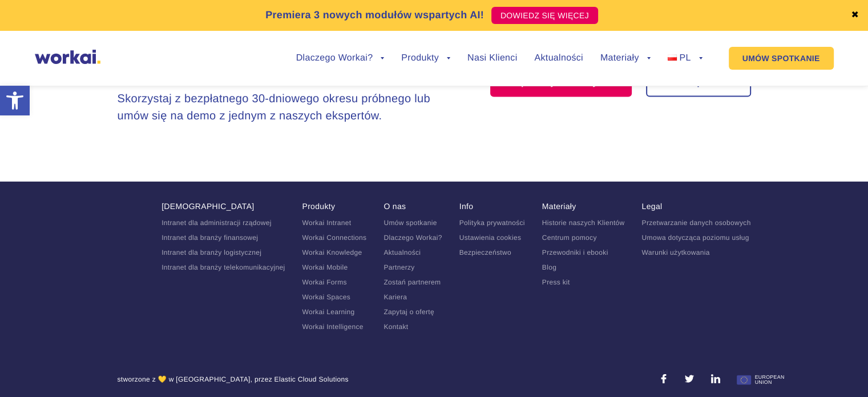 The height and width of the screenshot is (397, 868). Describe the element at coordinates (395, 297) in the screenshot. I see `a: Kariera` at that location.